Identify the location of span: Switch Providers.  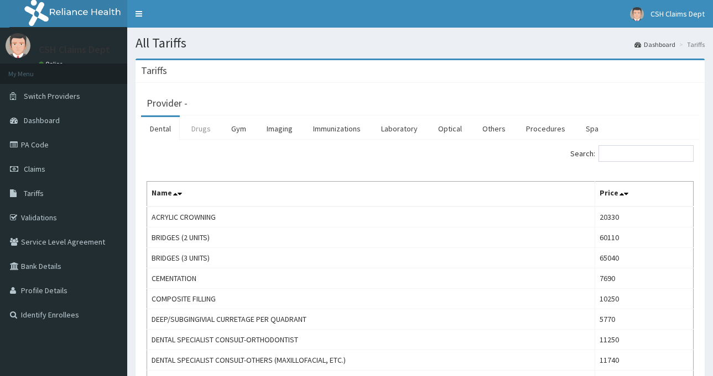
(52, 96).